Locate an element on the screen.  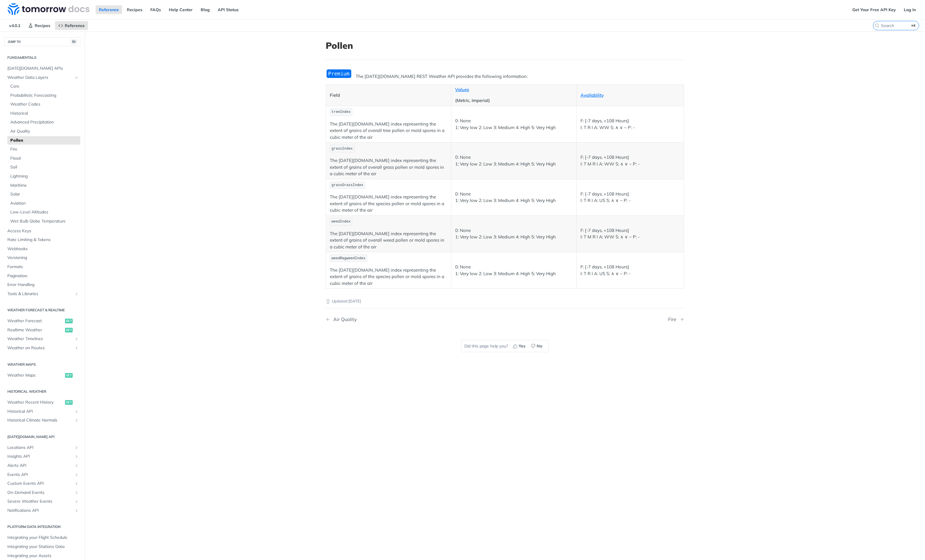
span: Lightning is located at coordinates (44, 176).